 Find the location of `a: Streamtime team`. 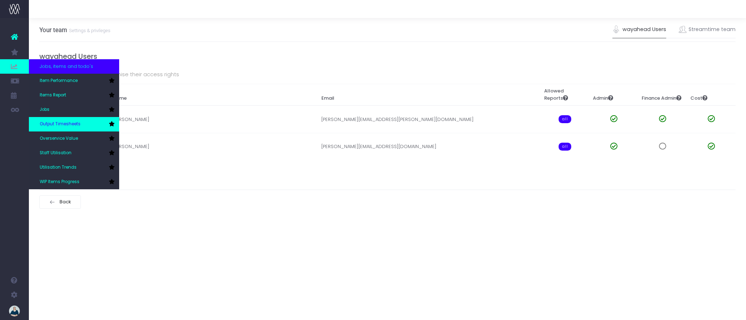

a: Streamtime team is located at coordinates (707, 30).